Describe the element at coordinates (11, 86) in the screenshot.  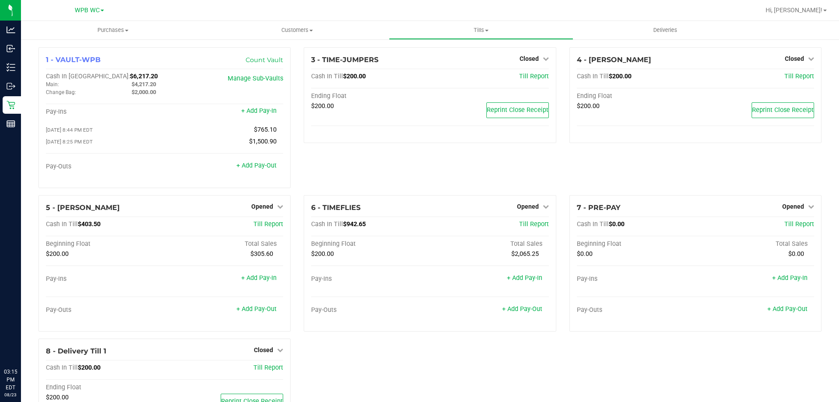
I see `inline-svg: Outbound` at that location.